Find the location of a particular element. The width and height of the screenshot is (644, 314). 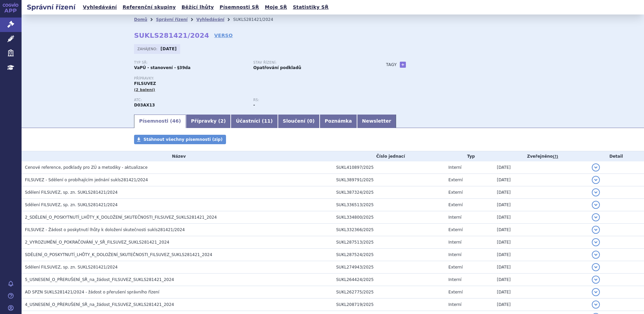

p: Stav řízení: is located at coordinates (309, 63).